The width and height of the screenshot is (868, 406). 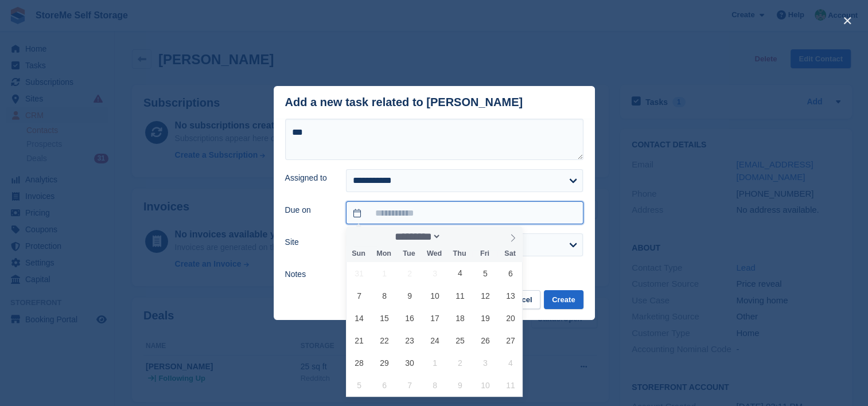 I want to click on span: Sun, so click(x=359, y=254).